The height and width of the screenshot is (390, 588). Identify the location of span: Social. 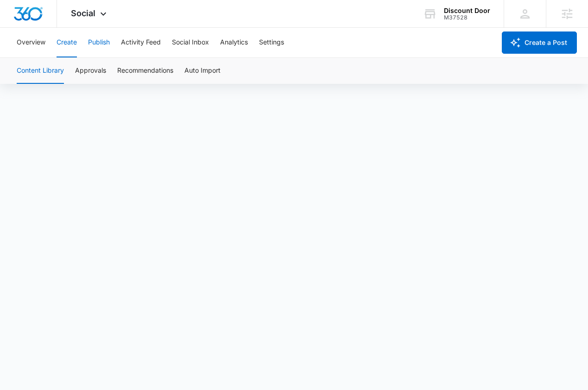
(83, 13).